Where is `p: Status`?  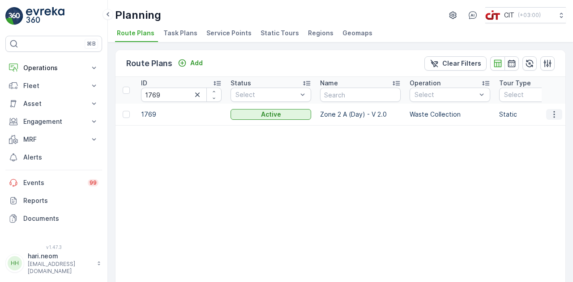 p: Status is located at coordinates (241, 83).